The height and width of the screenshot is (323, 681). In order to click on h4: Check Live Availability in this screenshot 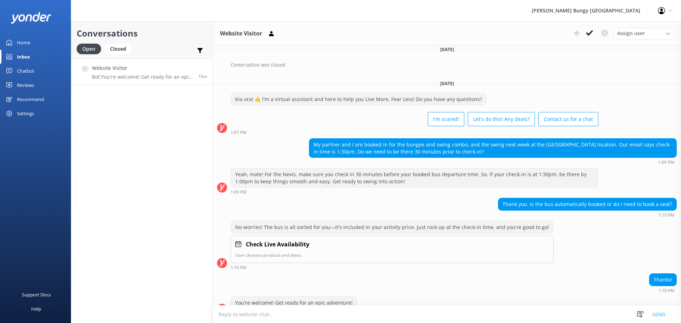, I will do `click(277, 245)`.